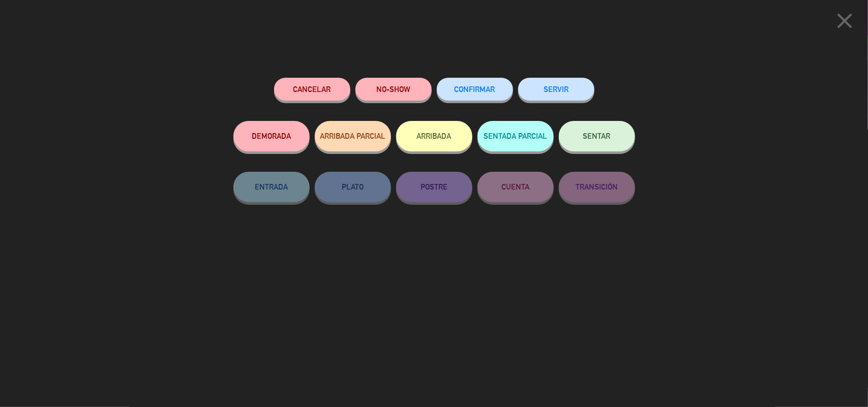  Describe the element at coordinates (597, 135) in the screenshot. I see `span: SENTAR` at that location.